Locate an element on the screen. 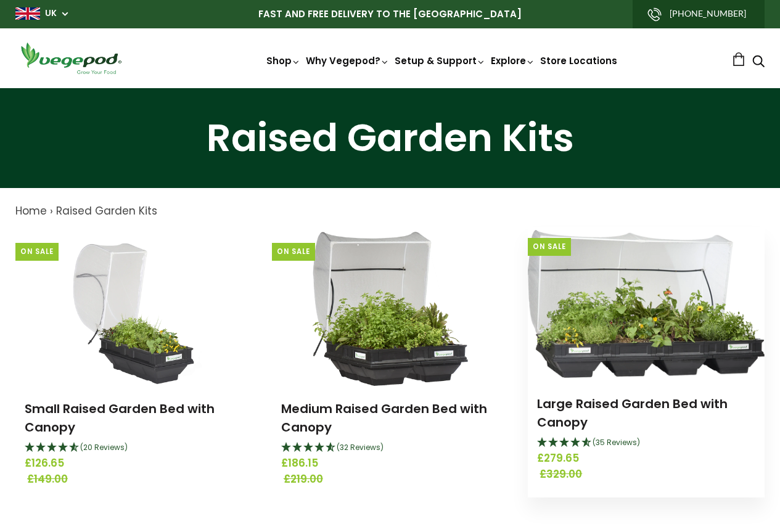 This screenshot has height=532, width=780. img: Vegepod is located at coordinates (71, 58).